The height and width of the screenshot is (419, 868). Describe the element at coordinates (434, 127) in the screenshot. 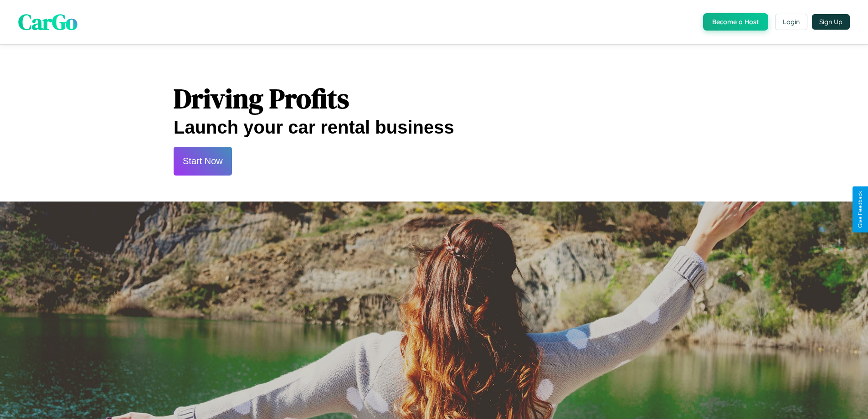

I see `h2: Launch your car rental business` at that location.